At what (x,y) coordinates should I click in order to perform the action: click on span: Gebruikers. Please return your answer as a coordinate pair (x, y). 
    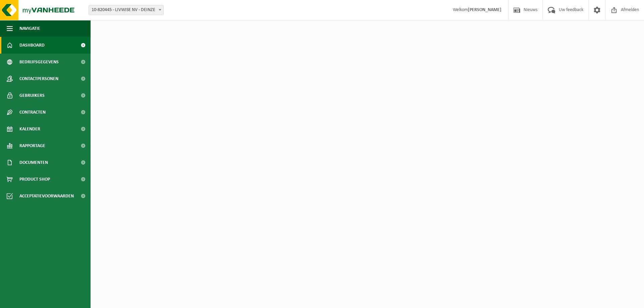
    Looking at the image, I should click on (32, 96).